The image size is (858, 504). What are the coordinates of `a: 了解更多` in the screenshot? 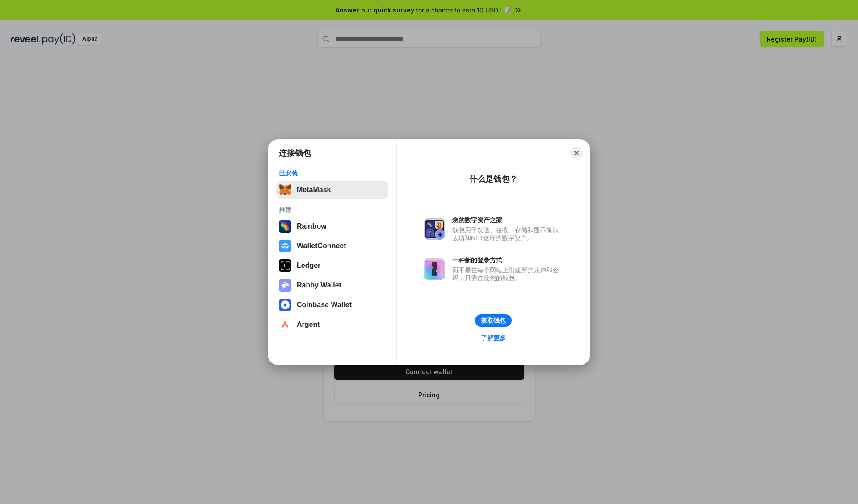 It's located at (494, 338).